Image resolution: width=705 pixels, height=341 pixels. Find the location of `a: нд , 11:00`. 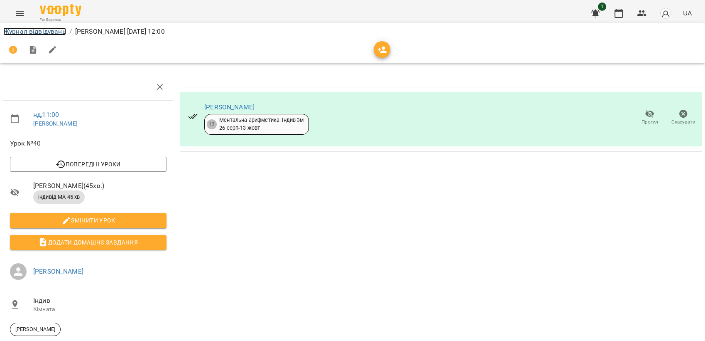

a: нд , 11:00 is located at coordinates (46, 114).